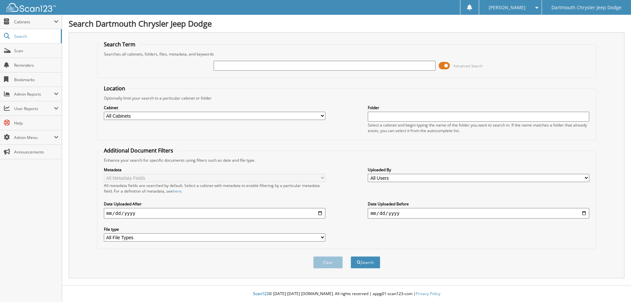  Describe the element at coordinates (114, 88) in the screenshot. I see `legend: Location` at that location.